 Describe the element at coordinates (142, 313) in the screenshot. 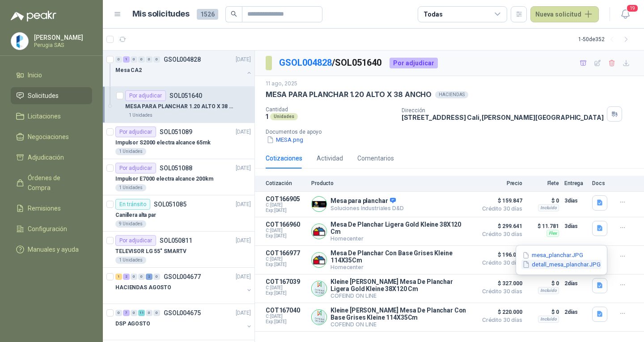

I see `div: 11` at that location.